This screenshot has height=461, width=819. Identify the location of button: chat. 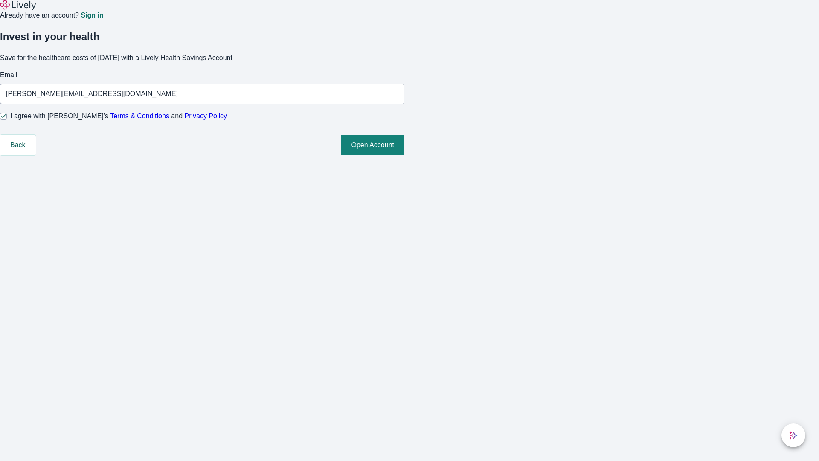
(794, 435).